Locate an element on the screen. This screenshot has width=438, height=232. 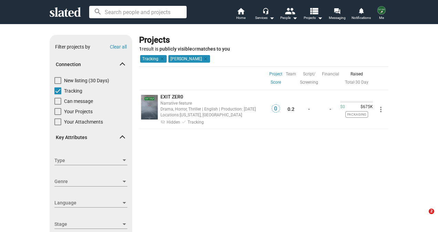
mat-icon: headset_mic is located at coordinates (265, 11).